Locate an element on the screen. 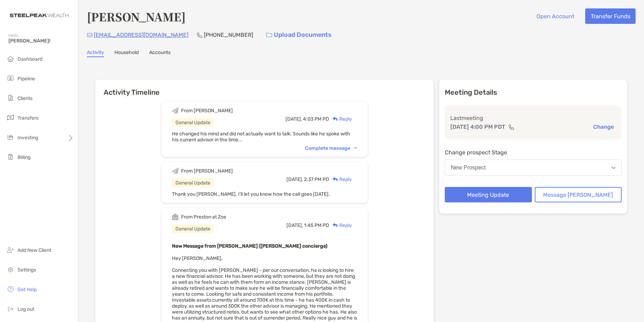  div: Complete message is located at coordinates (331, 148).